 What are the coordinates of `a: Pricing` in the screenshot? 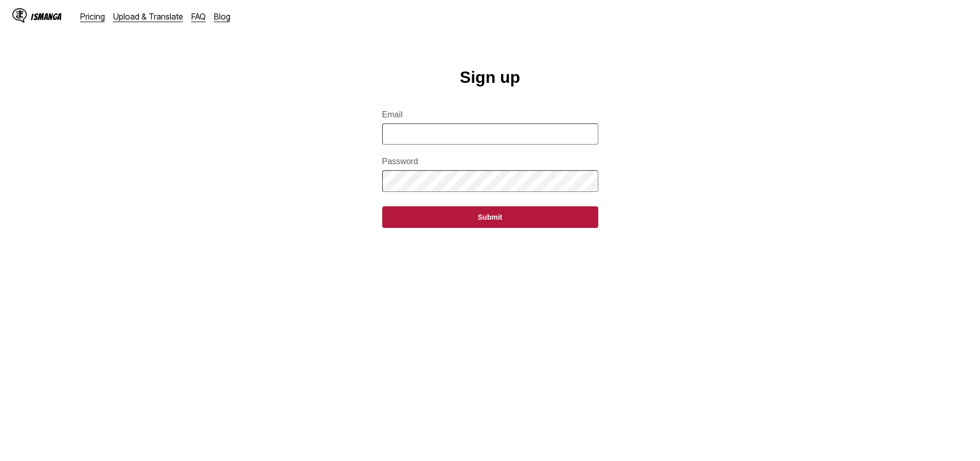 It's located at (92, 17).